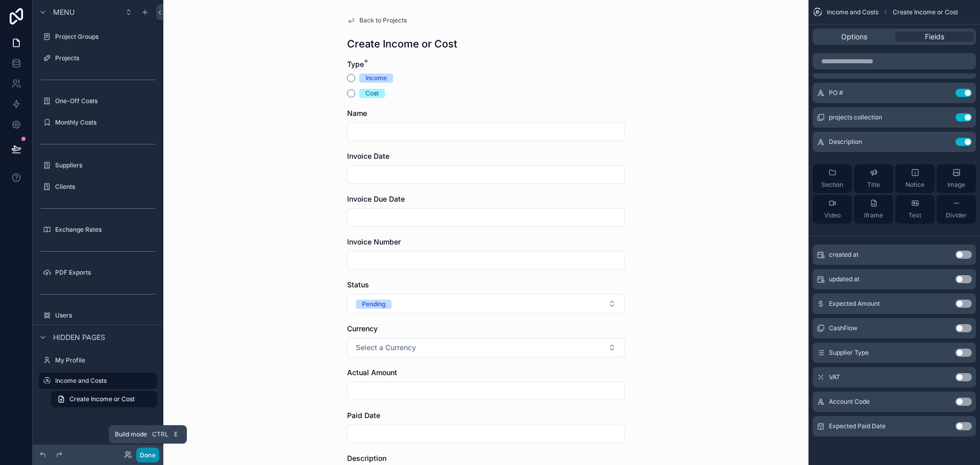 This screenshot has width=980, height=465. What do you see at coordinates (105, 122) in the screenshot?
I see `label: Monthly Costs` at bounding box center [105, 122].